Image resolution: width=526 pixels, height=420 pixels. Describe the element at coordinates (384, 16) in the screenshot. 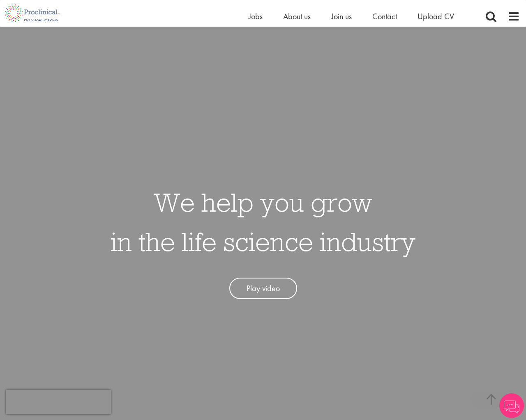

I see `span: Contact` at that location.